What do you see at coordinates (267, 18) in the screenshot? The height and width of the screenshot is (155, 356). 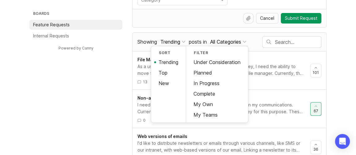 I see `span: Cancel` at bounding box center [267, 18].